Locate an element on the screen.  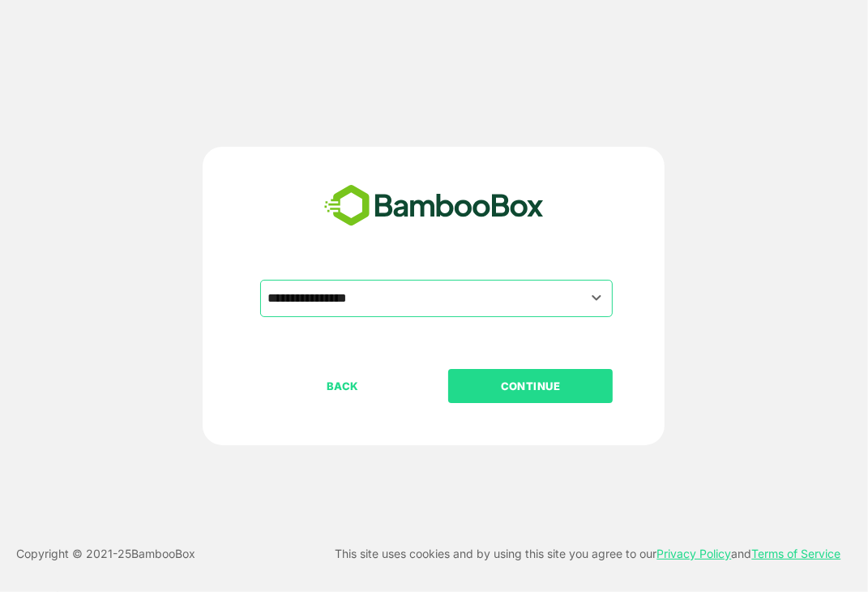
a: Privacy Policy is located at coordinates (694, 553).